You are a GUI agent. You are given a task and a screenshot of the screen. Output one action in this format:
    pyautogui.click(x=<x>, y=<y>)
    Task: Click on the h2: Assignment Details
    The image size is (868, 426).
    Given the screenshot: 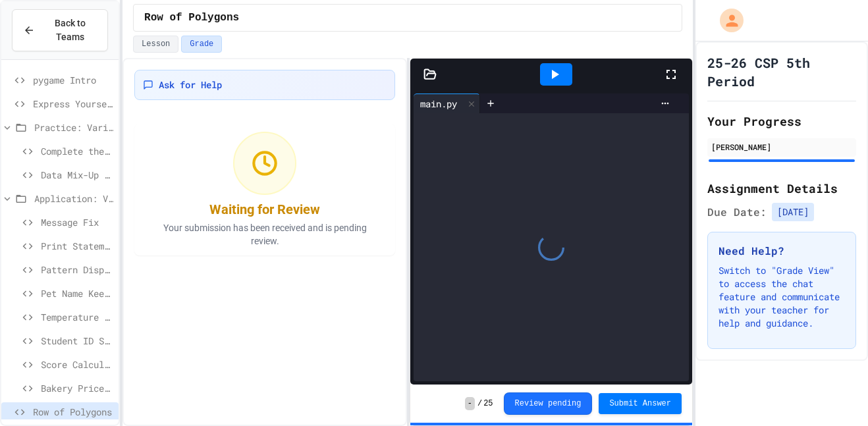 What is the action you would take?
    pyautogui.click(x=782, y=188)
    